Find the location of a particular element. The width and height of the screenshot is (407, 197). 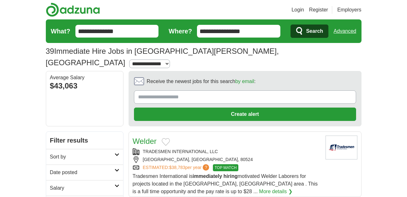

button: Create alert is located at coordinates (245, 114).